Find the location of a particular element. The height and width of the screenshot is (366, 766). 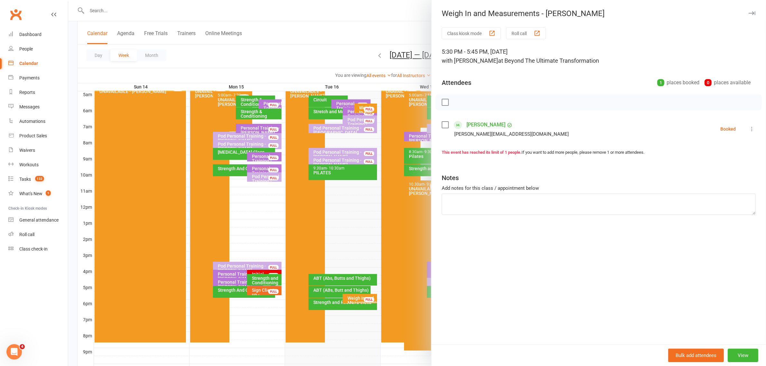

a: Product Sales is located at coordinates (38, 136).